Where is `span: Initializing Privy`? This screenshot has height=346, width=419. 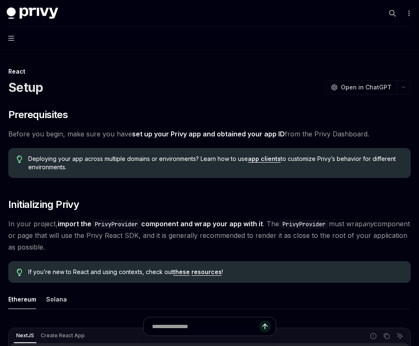
span: Initializing Privy is located at coordinates (44, 204).